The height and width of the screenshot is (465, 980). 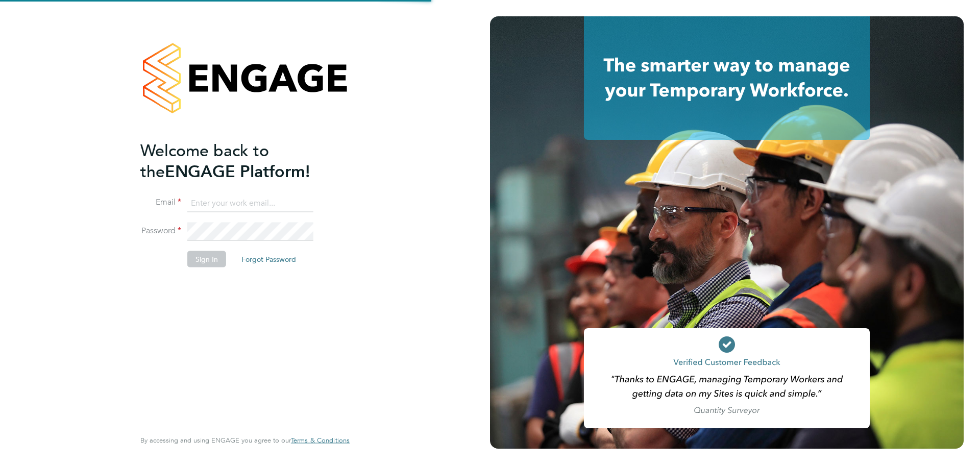 What do you see at coordinates (205, 161) in the screenshot?
I see `span: Welcome back to the` at bounding box center [205, 161].